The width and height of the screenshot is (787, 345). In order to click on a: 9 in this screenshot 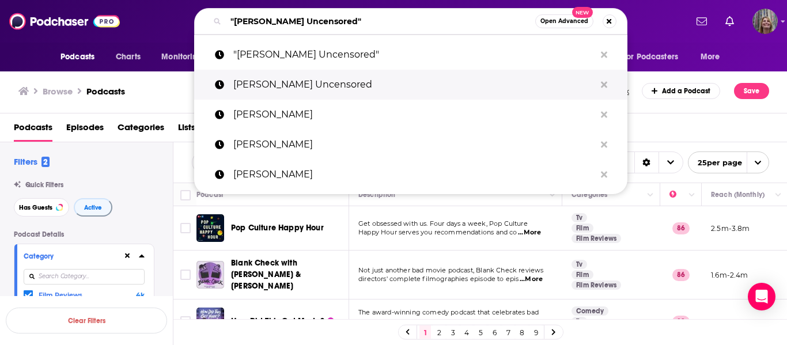, I will do `click(536, 333)`.